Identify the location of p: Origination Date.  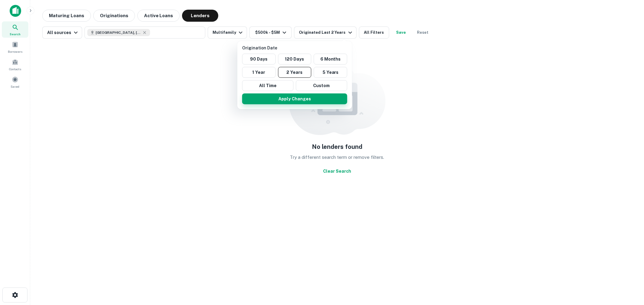
(296, 48).